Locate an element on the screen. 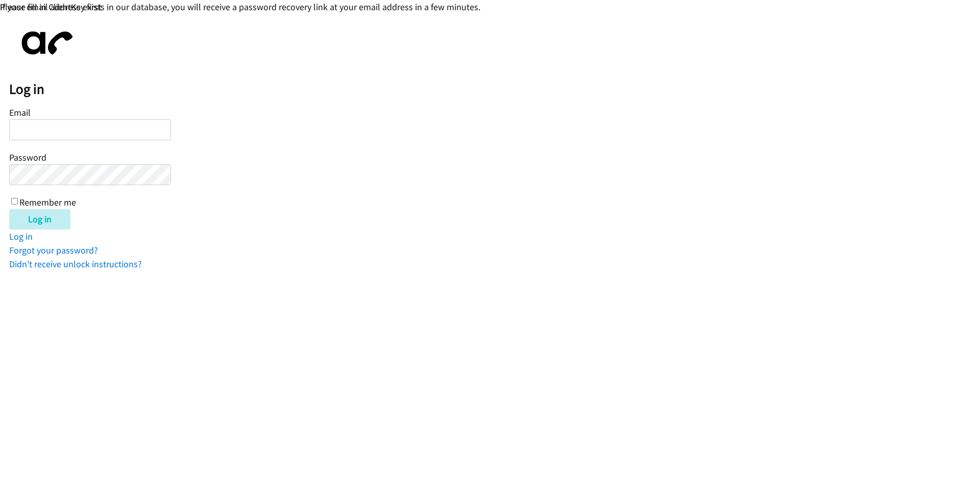 This screenshot has height=482, width=980. a: Didn't receive unlock instructions? is located at coordinates (75, 264).